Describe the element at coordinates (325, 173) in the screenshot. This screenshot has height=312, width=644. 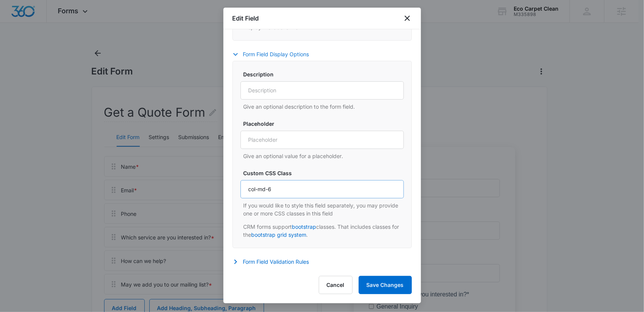
I see `label: Custom CSS Class` at that location.